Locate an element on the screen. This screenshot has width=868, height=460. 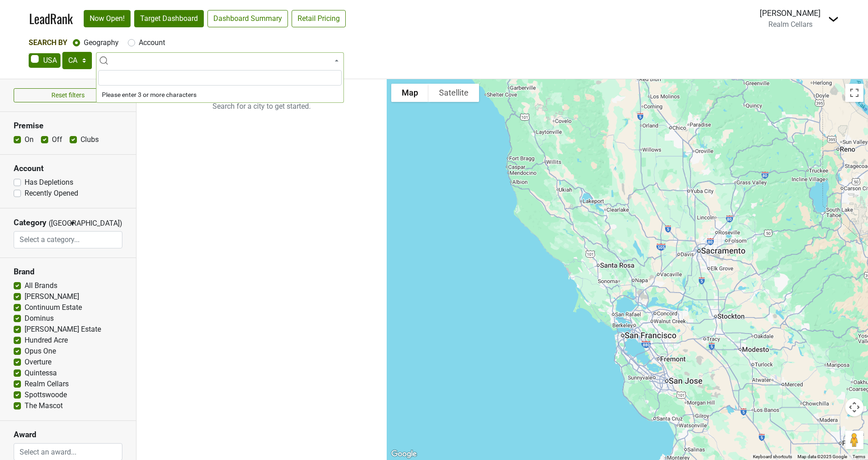
label: Geography is located at coordinates (101, 43).